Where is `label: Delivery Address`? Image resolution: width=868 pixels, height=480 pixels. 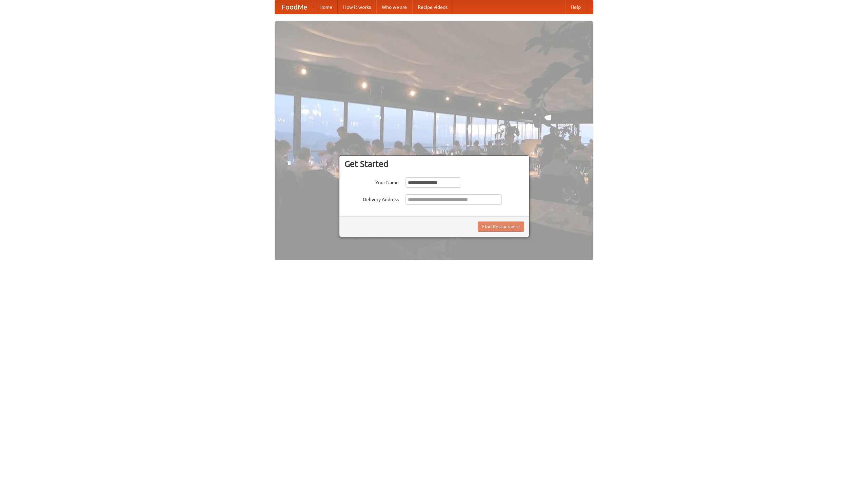
label: Delivery Address is located at coordinates (372, 198).